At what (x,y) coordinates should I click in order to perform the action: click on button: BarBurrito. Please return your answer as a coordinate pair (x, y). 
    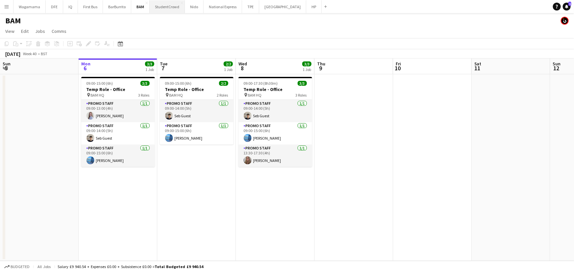
    Looking at the image, I should click on (117, 7).